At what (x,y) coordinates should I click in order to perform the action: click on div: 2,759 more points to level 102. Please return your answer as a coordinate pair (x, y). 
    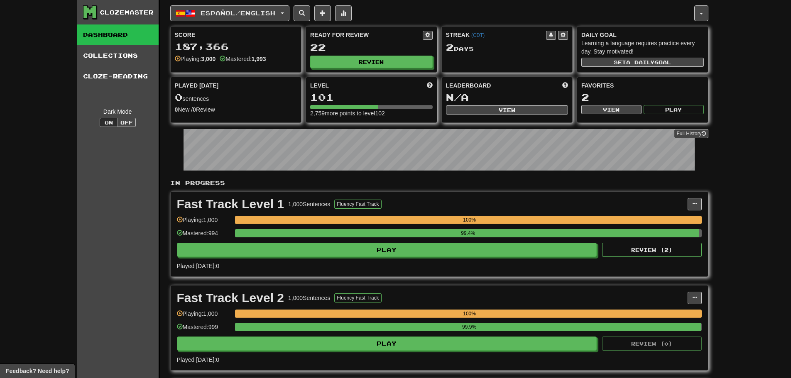
    Looking at the image, I should click on (371, 113).